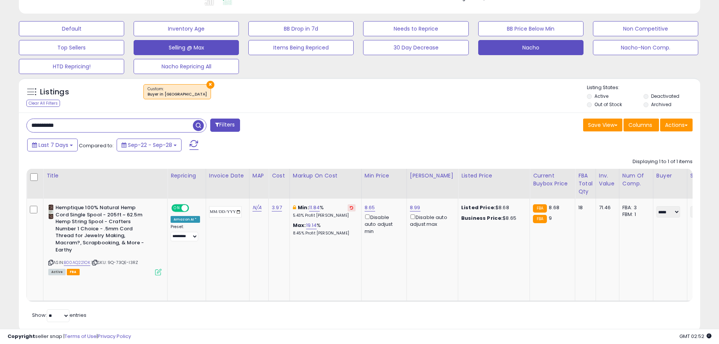  I want to click on span: OFF, so click(194, 208).